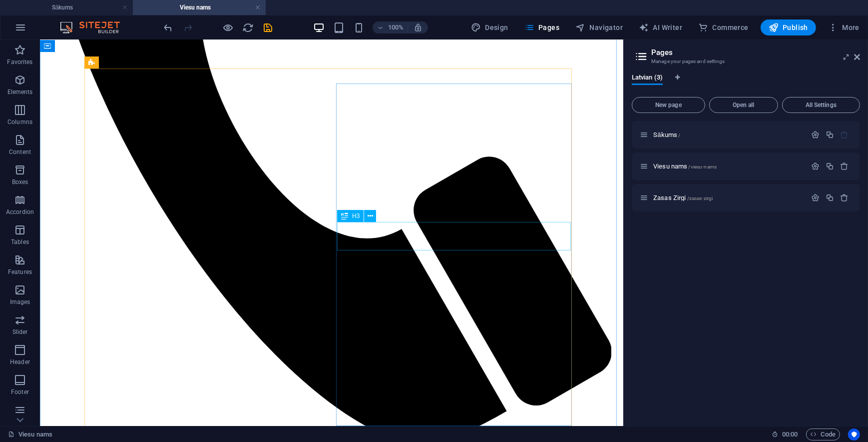 This screenshot has width=868, height=442. I want to click on i: Save (Ctrl+S), so click(268, 28).